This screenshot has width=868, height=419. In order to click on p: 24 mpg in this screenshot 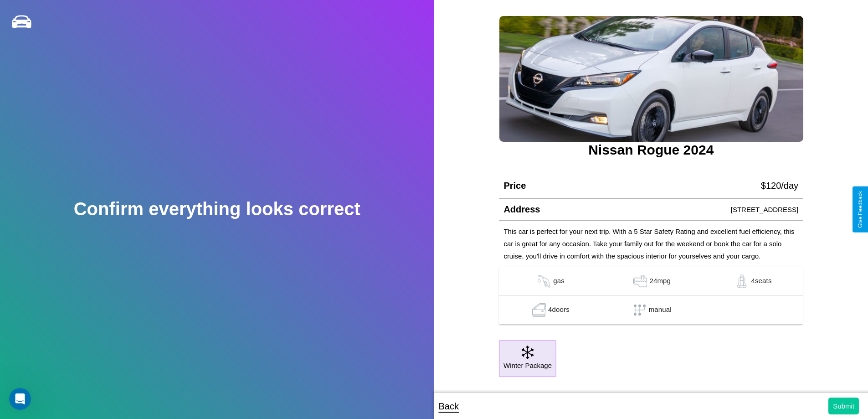, I will do `click(660, 282)`.